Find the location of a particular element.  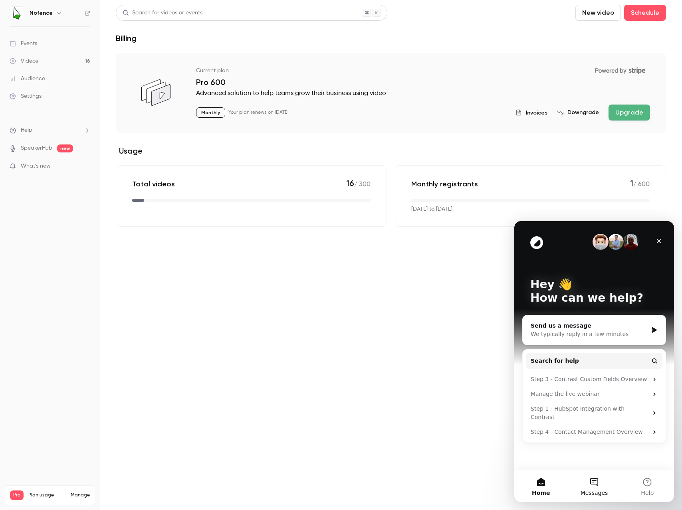

div: Videos is located at coordinates (24, 61).